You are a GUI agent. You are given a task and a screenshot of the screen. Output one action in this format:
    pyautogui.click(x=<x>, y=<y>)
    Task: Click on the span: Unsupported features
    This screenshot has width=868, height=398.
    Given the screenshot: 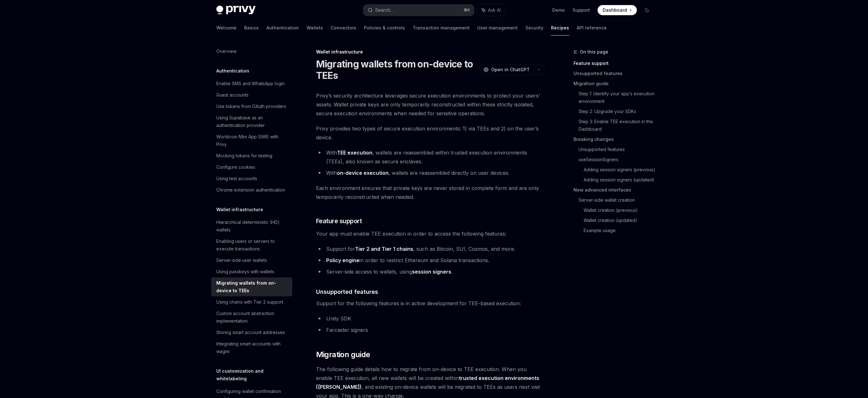 What is the action you would take?
    pyautogui.click(x=347, y=291)
    